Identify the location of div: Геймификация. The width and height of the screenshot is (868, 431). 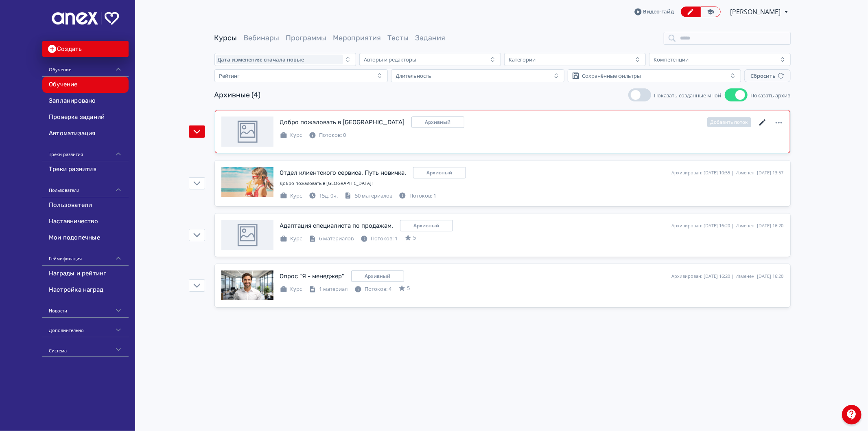
(85, 256).